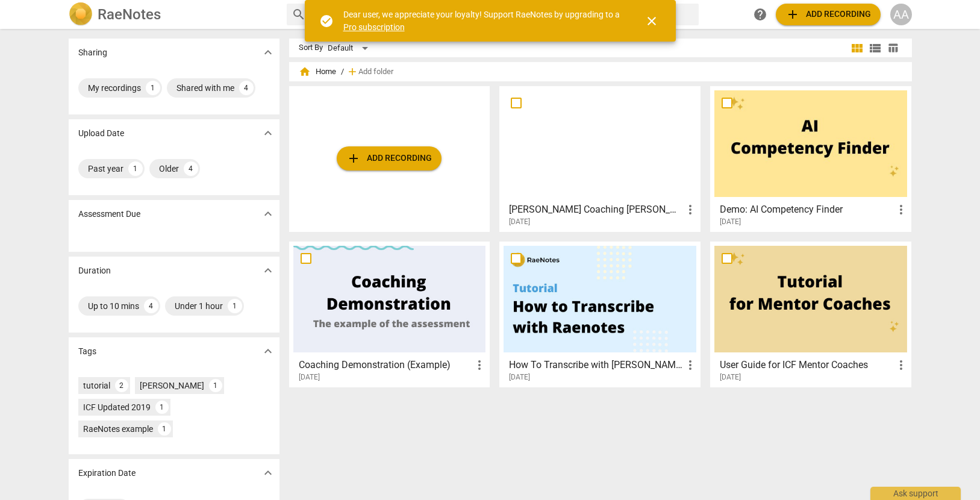  Describe the element at coordinates (760, 14) in the screenshot. I see `a: Help` at that location.